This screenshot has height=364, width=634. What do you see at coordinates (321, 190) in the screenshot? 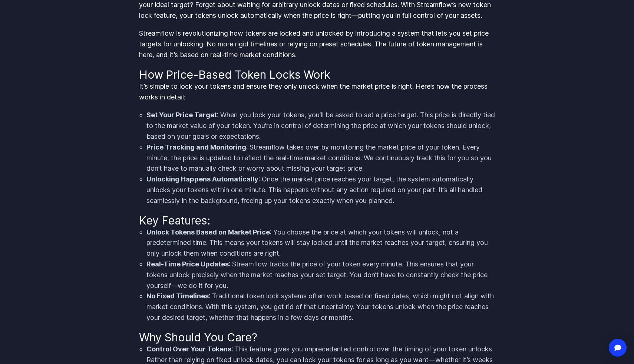
I see `li: : Once the market price reaches your target, the system automatically unlocks your tokens within ...` at bounding box center [321, 190].